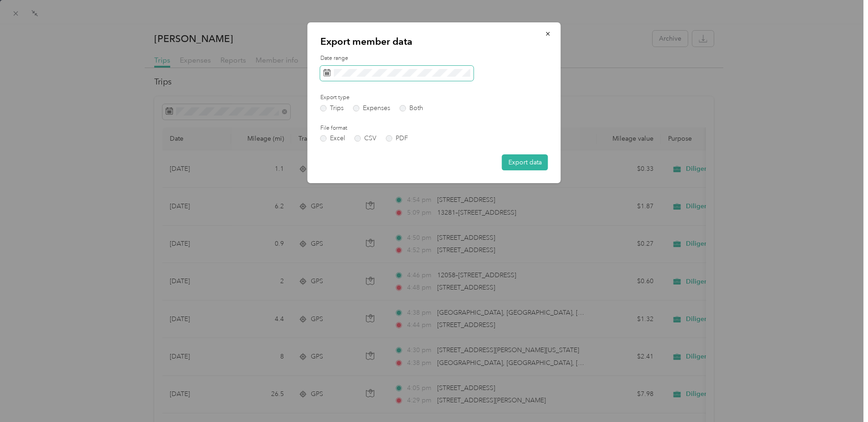  Describe the element at coordinates (434, 58) in the screenshot. I see `label: Date range` at that location.